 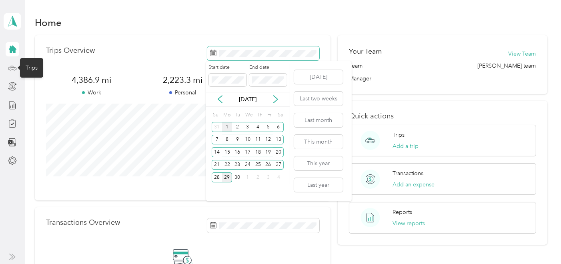 What do you see at coordinates (237, 140) in the screenshot?
I see `div: 9` at bounding box center [237, 140].